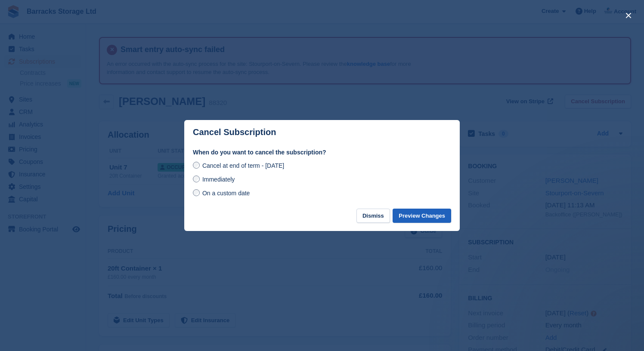  I want to click on button: close, so click(628, 16).